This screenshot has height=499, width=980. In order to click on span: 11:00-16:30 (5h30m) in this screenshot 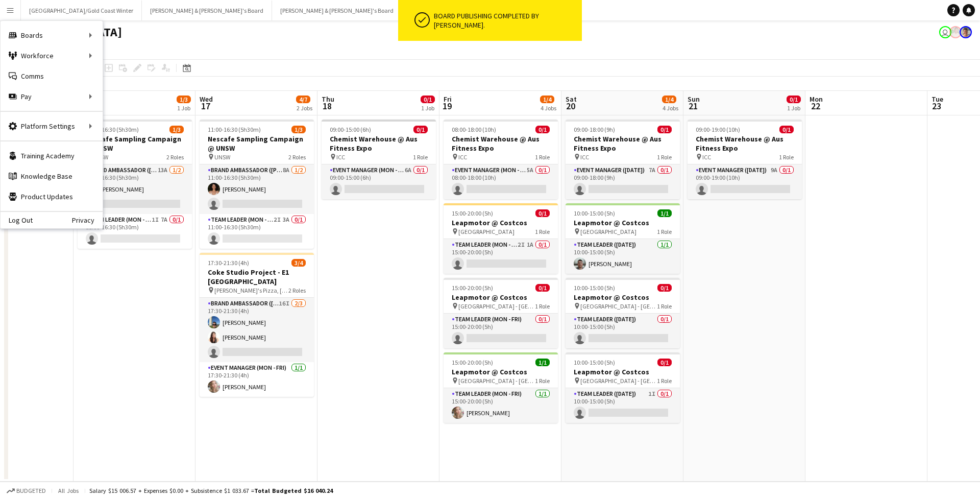, I will do `click(234, 129)`.